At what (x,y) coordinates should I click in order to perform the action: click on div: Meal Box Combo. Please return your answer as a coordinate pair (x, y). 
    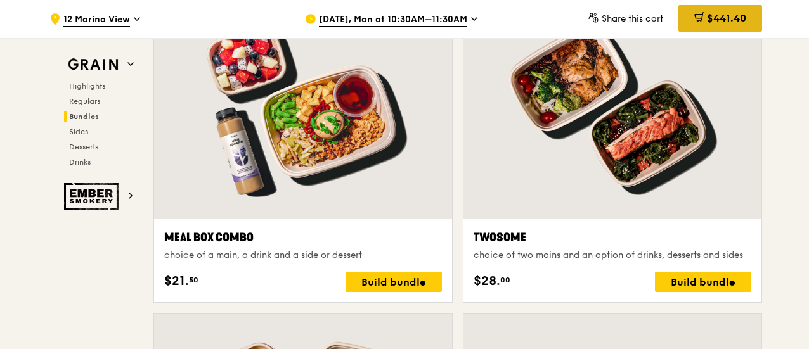
    Looking at the image, I should click on (303, 238).